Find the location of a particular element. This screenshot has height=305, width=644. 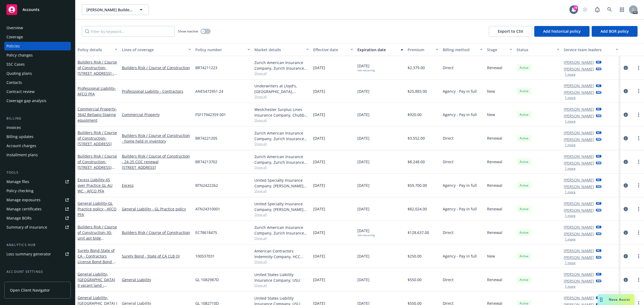

span: New is located at coordinates (491, 92).